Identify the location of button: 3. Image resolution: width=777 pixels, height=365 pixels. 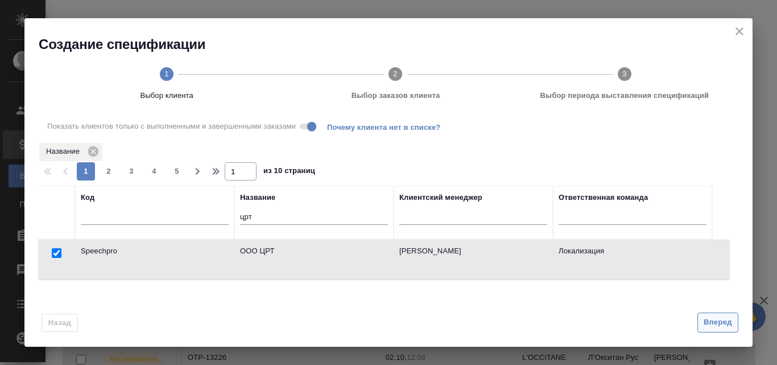
(131, 171).